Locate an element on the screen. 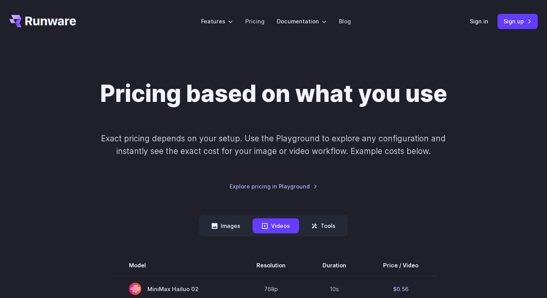 The height and width of the screenshot is (298, 547). a: Sign in is located at coordinates (479, 21).